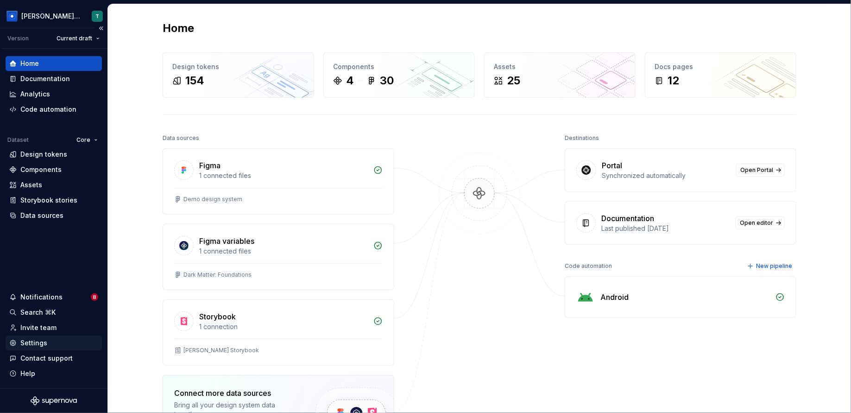 The image size is (851, 413). What do you see at coordinates (46, 358) in the screenshot?
I see `div: Contact support` at bounding box center [46, 358].